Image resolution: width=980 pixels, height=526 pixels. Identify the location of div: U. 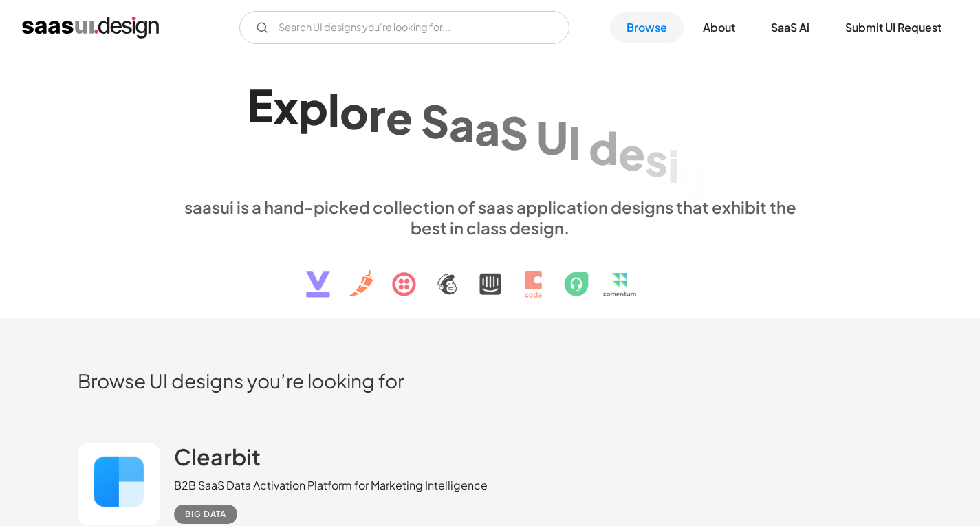
(553, 137).